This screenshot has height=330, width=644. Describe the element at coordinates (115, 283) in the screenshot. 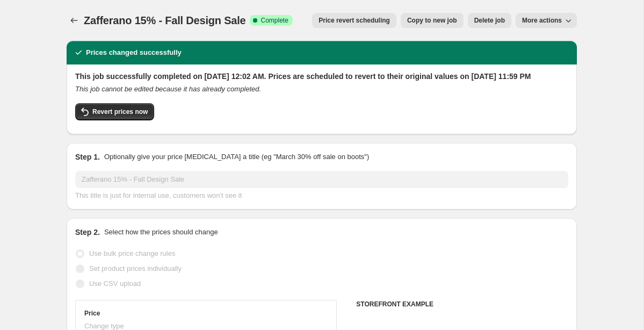

I see `span: Use CSV upload` at that location.